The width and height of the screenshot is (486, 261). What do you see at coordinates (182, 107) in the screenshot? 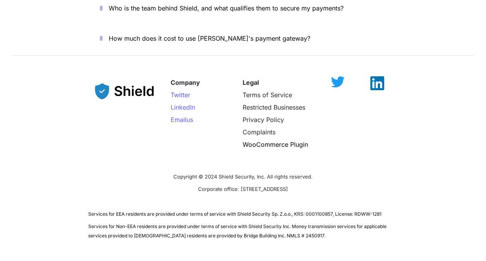
I see `a: LinkedIn` at bounding box center [182, 107].